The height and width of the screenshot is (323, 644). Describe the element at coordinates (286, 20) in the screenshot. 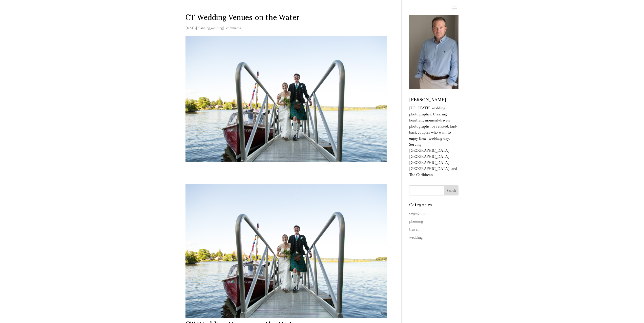

I see `h1: CT Wedding Venues on the Water` at that location.